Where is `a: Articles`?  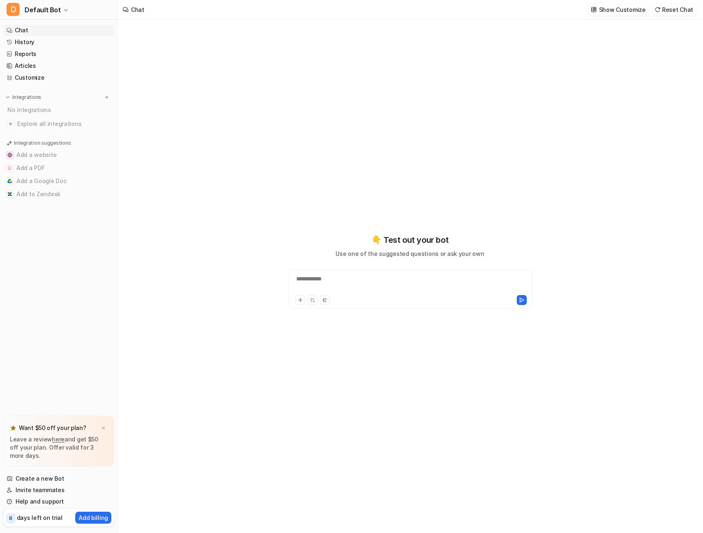
a: Articles is located at coordinates (58, 66).